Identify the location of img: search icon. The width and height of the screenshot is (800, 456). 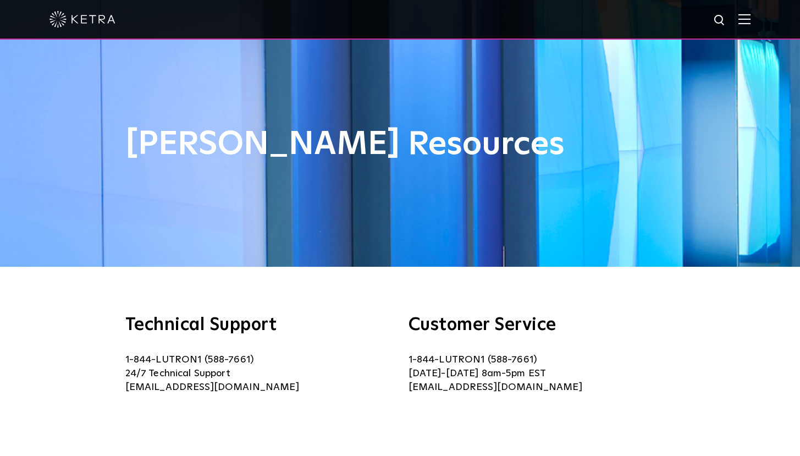
(720, 20).